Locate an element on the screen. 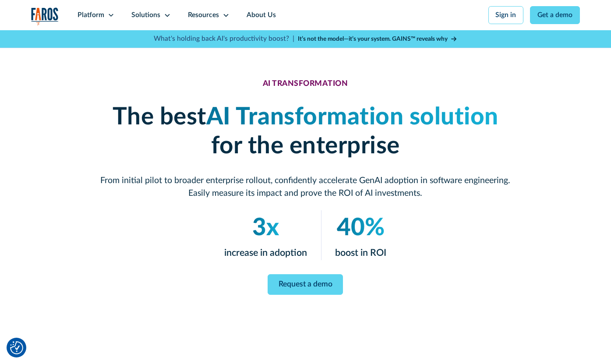  a: home is located at coordinates (45, 16).